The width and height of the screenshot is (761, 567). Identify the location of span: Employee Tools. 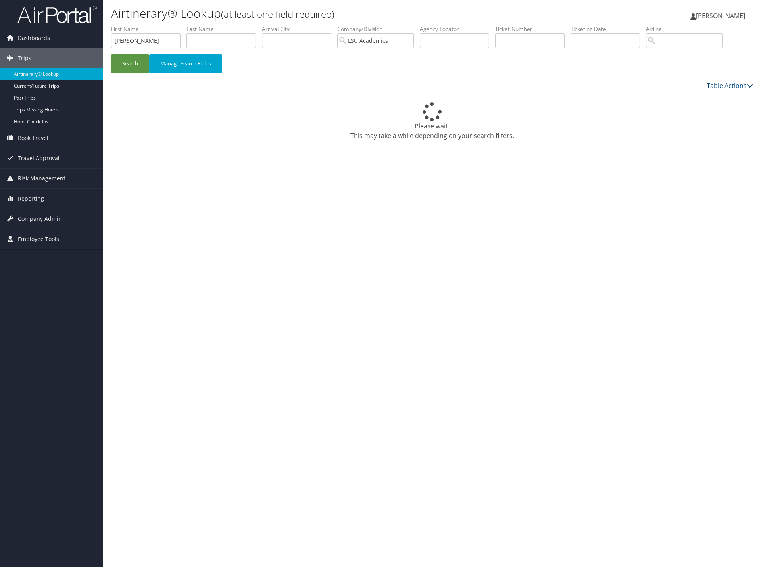
(38, 239).